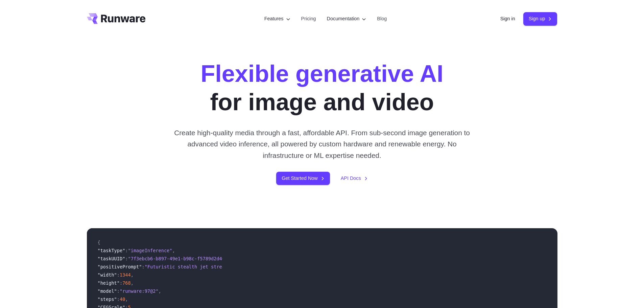 The height and width of the screenshot is (308, 644). What do you see at coordinates (107, 291) in the screenshot?
I see `span: "model"` at bounding box center [107, 291].